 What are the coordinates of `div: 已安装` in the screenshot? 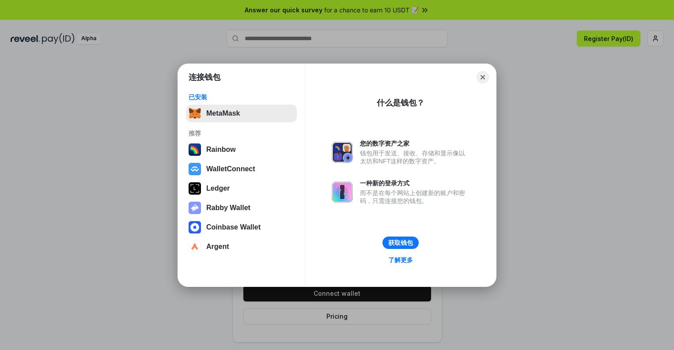 It's located at (241, 97).